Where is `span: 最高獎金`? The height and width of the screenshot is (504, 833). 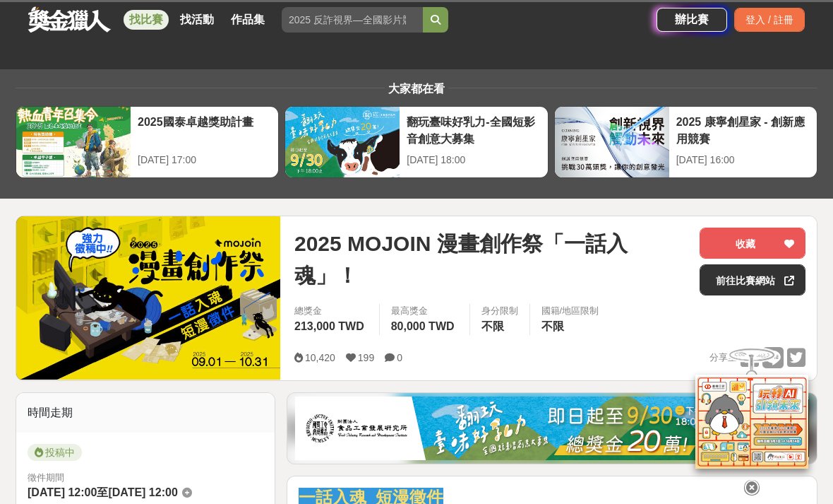
span: 最高獎金 is located at coordinates (425, 311).